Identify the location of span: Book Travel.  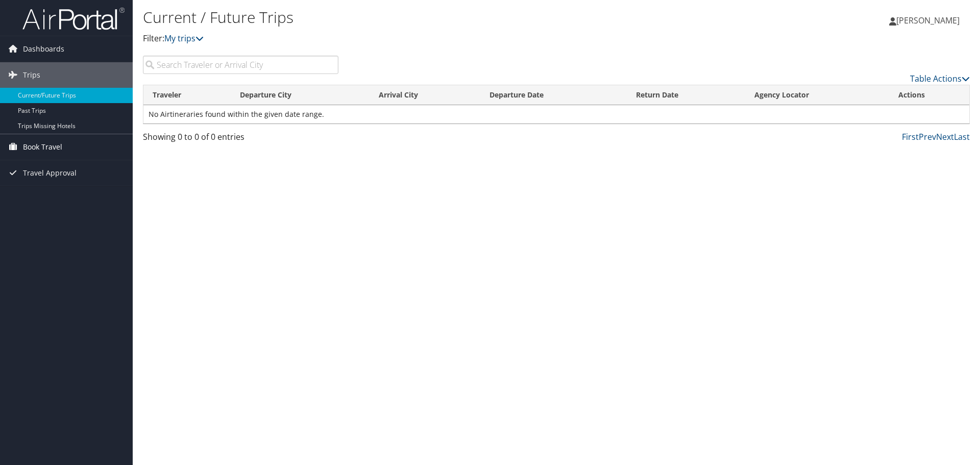
(43, 147).